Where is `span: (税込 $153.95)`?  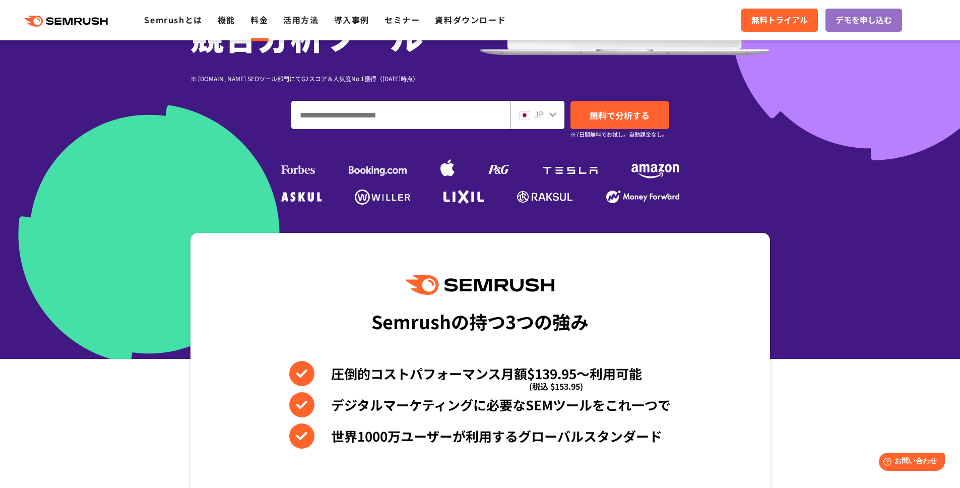
span: (税込 $153.95) is located at coordinates (556, 386).